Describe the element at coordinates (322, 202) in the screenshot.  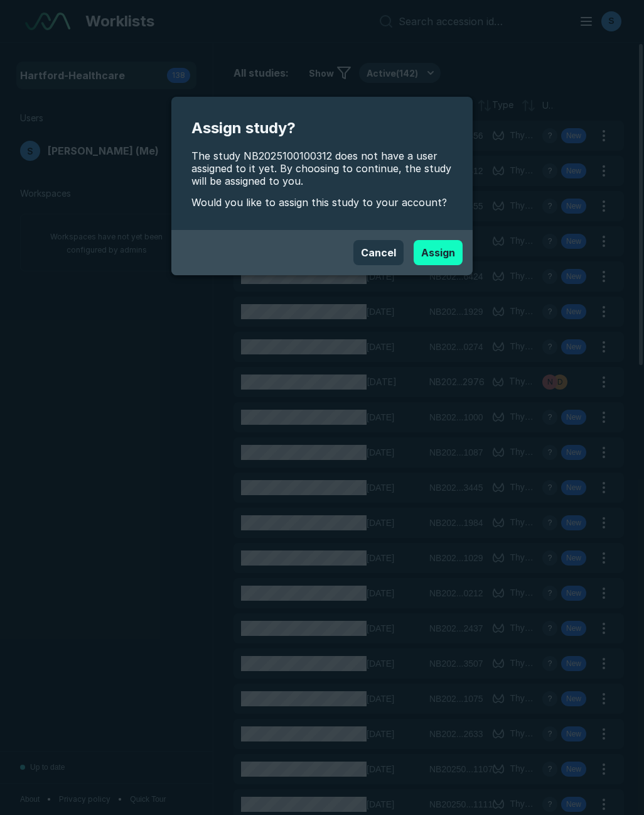
I see `span: Would you like to assign this study to your account?` at that location.